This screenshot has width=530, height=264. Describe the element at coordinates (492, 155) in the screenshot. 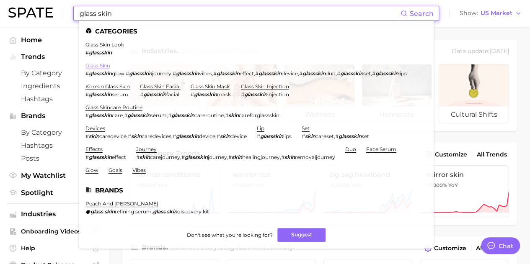

I see `a: All Trends` at that location.